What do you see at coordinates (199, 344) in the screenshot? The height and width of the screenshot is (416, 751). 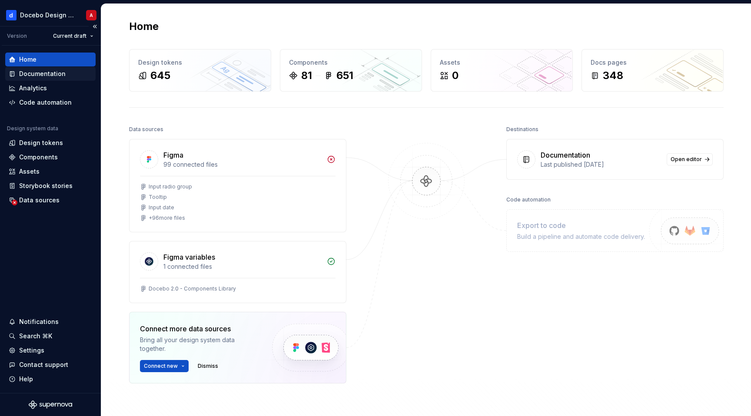 I see `div: Bring all your design system data together.` at bounding box center [199, 344].